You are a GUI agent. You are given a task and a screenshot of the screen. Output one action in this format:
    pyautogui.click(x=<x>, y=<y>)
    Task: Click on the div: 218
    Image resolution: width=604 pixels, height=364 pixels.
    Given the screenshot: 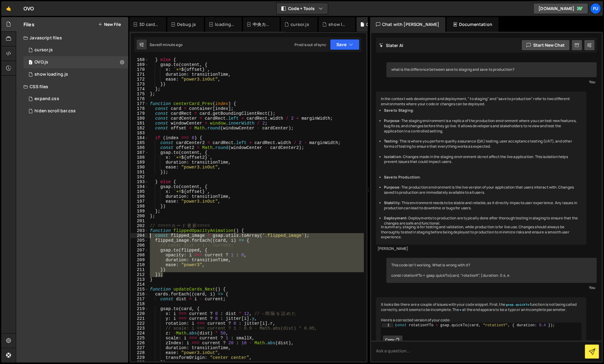 What is the action you would take?
    pyautogui.click(x=140, y=304)
    